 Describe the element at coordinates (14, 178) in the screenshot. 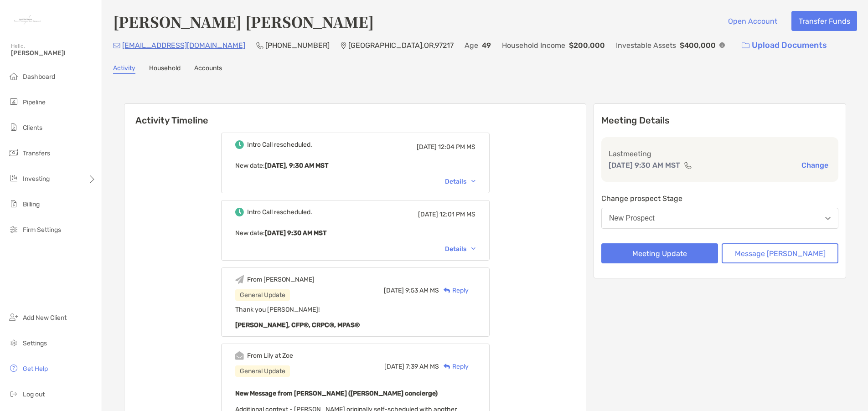

I see `img: investing icon` at that location.